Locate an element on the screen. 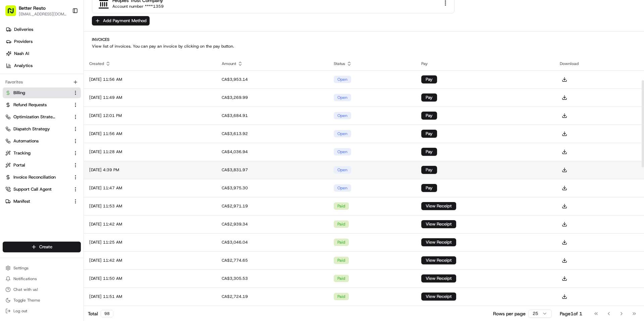 The width and height of the screenshot is (644, 321). a: Dispatch Strategy is located at coordinates (38, 129).